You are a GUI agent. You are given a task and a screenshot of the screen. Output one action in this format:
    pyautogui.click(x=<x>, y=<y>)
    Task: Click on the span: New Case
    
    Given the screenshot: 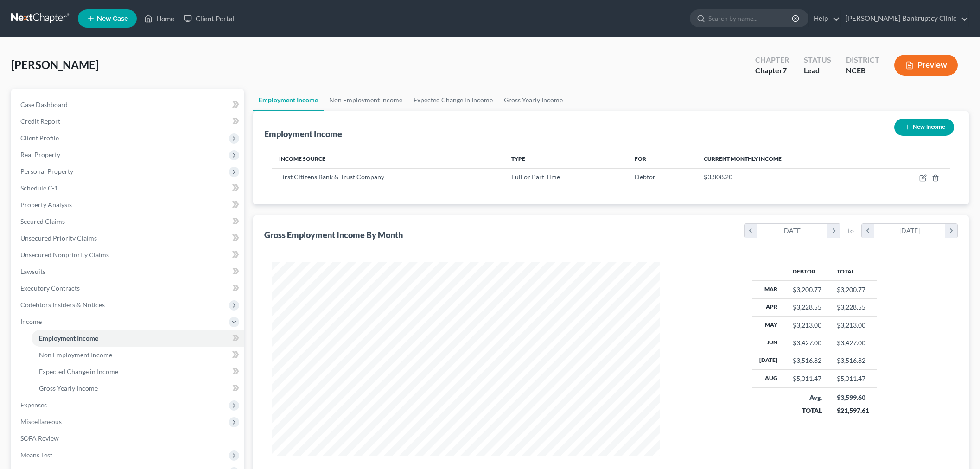 What is the action you would take?
    pyautogui.click(x=113, y=19)
    